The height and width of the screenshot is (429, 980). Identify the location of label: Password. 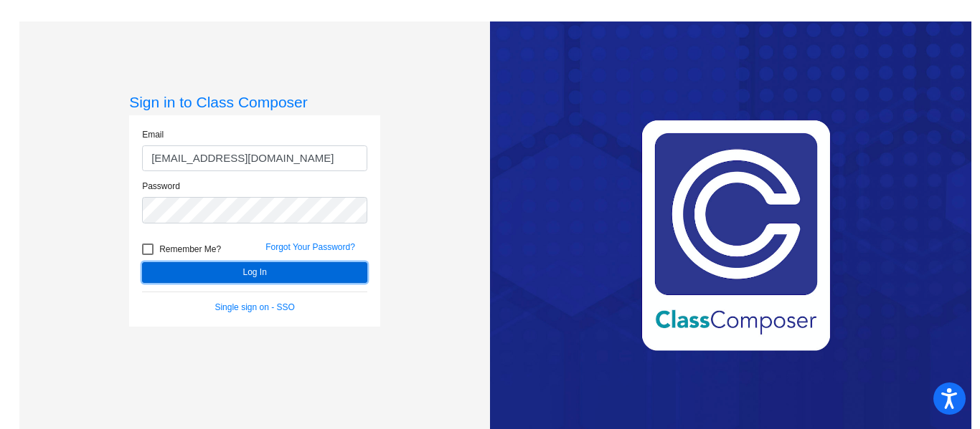
(161, 186).